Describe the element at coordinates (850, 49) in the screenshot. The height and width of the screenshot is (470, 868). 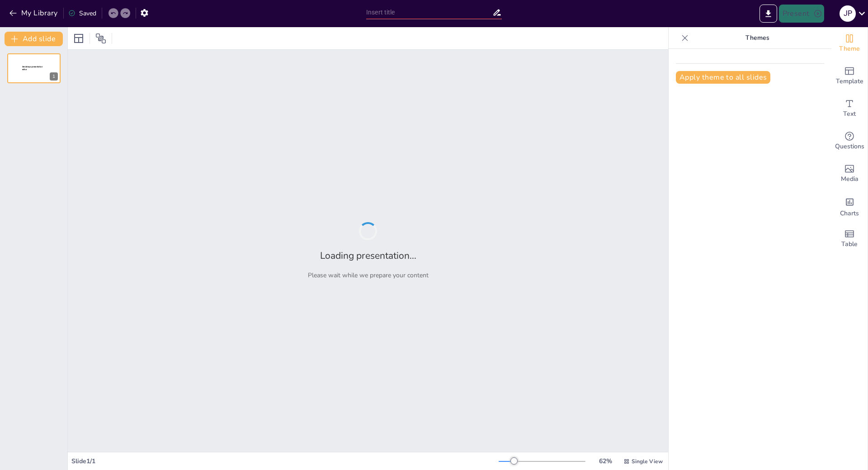
I see `span: Theme` at that location.